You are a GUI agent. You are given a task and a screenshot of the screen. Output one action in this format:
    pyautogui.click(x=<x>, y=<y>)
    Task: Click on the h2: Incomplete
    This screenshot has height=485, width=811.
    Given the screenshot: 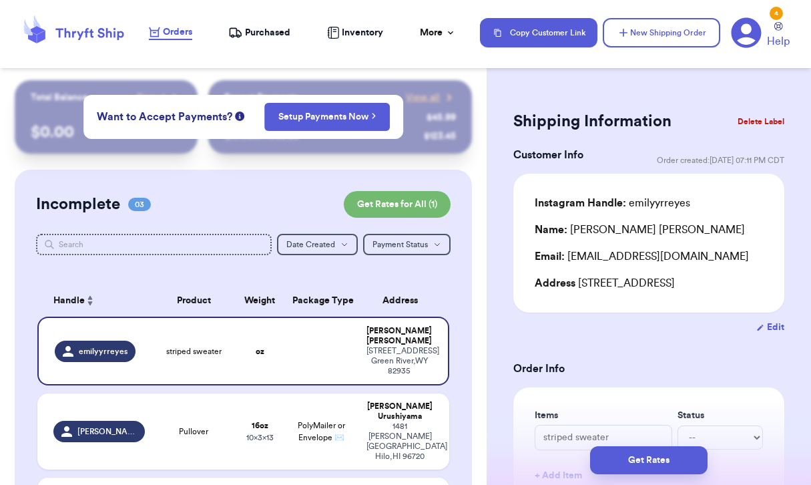 What is the action you would take?
    pyautogui.click(x=78, y=204)
    